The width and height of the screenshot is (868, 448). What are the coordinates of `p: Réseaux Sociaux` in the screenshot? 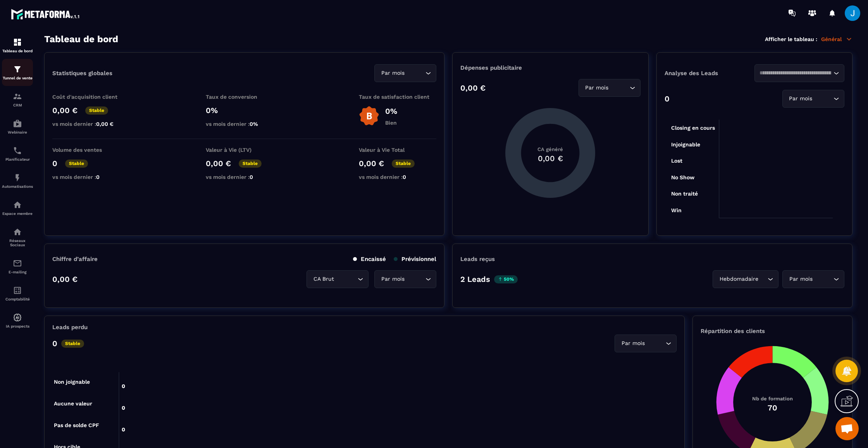 It's located at (18, 243).